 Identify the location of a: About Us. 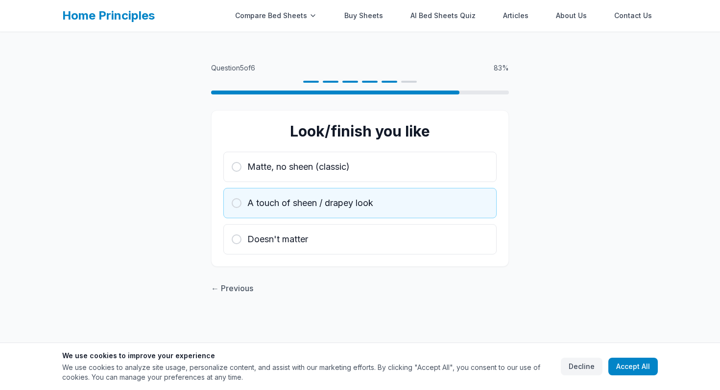
(571, 16).